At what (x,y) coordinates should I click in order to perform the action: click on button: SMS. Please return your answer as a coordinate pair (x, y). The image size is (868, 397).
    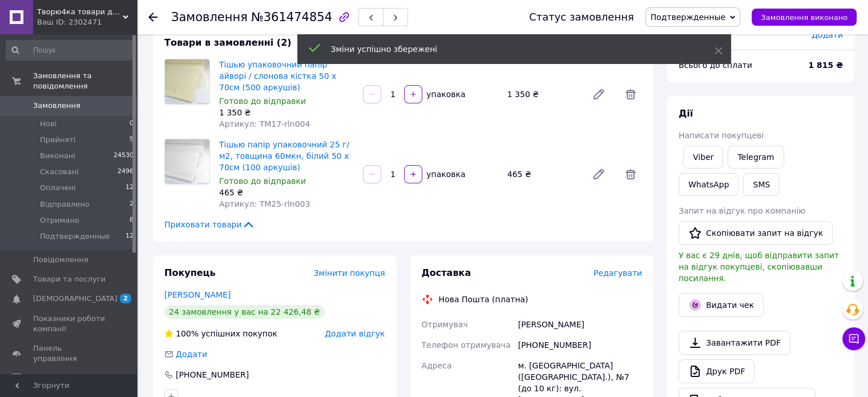
    Looking at the image, I should click on (761, 185).